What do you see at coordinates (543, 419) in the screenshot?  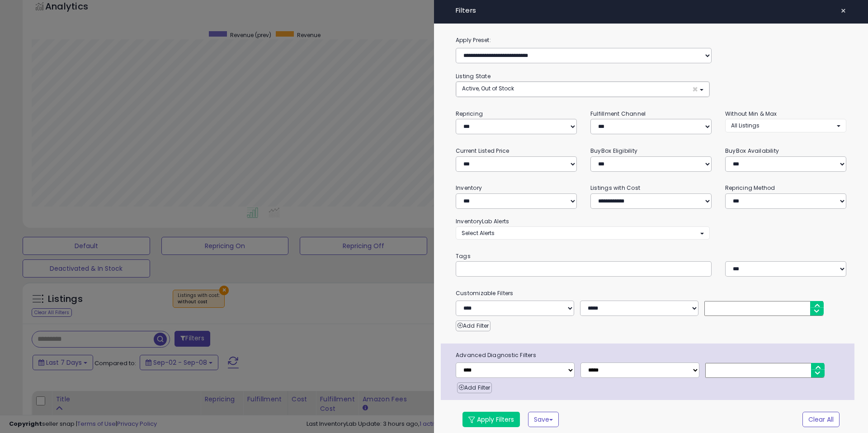 I see `button: Save` at bounding box center [543, 419].